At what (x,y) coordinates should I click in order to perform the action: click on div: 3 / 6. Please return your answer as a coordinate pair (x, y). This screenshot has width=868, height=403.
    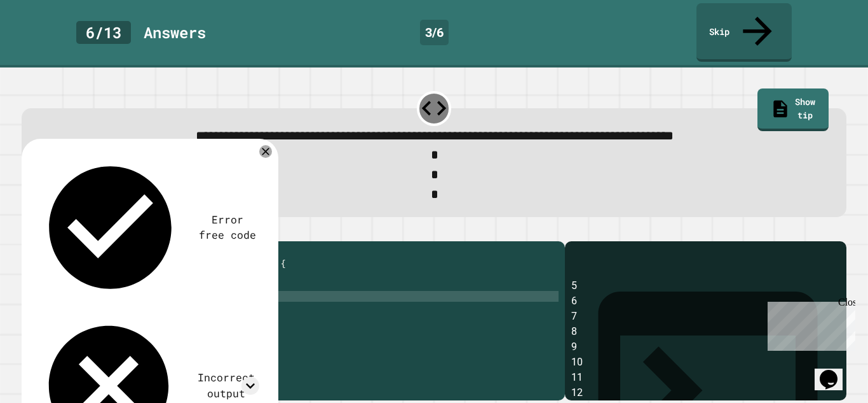
    Looking at the image, I should click on (434, 32).